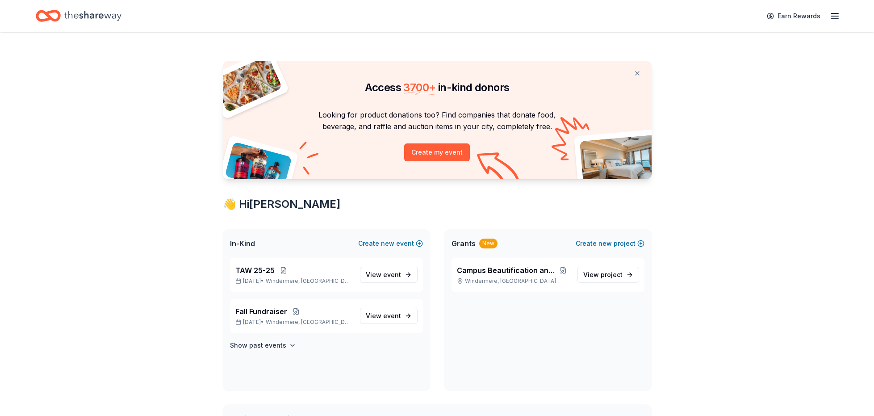 Image resolution: width=874 pixels, height=416 pixels. What do you see at coordinates (247, 84) in the screenshot?
I see `img: Pizza` at bounding box center [247, 84].